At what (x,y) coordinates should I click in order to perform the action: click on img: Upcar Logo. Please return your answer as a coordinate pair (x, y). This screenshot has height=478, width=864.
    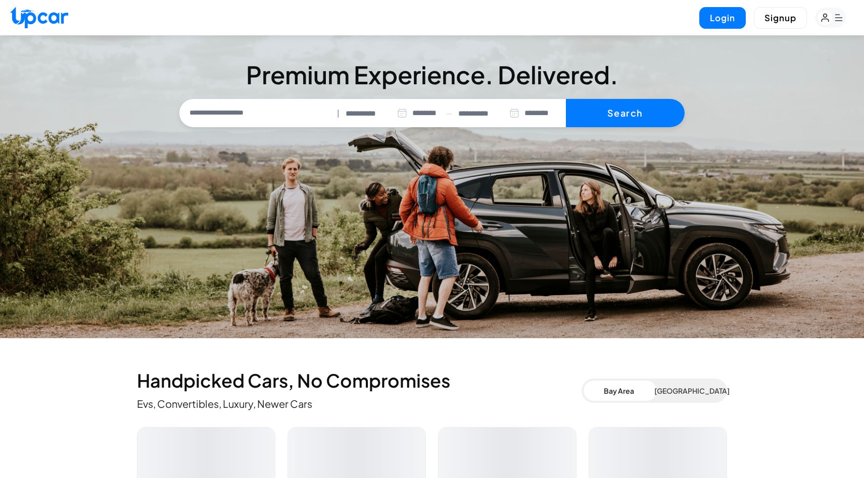
    Looking at the image, I should click on (39, 17).